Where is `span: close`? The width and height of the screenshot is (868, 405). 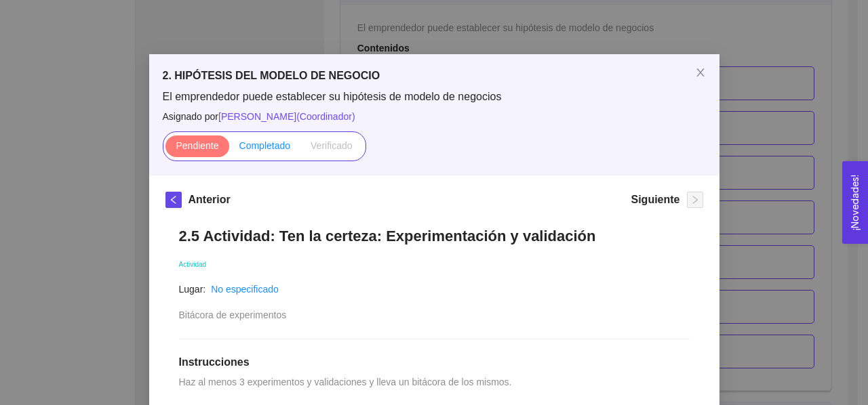 span: close is located at coordinates (700, 72).